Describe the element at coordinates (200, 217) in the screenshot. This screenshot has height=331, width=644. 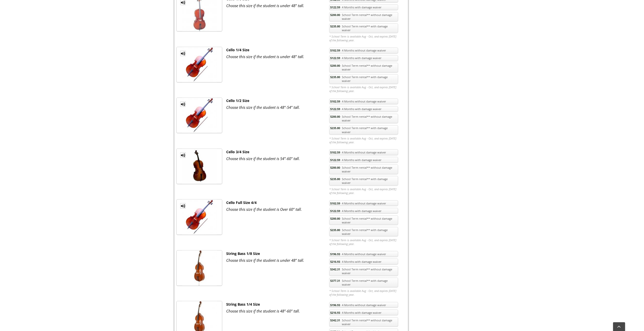
I see `img: th_1fc34dab4bdaff02a3697e89cb8f30dd_1344874413Cello.jpg` at that location.